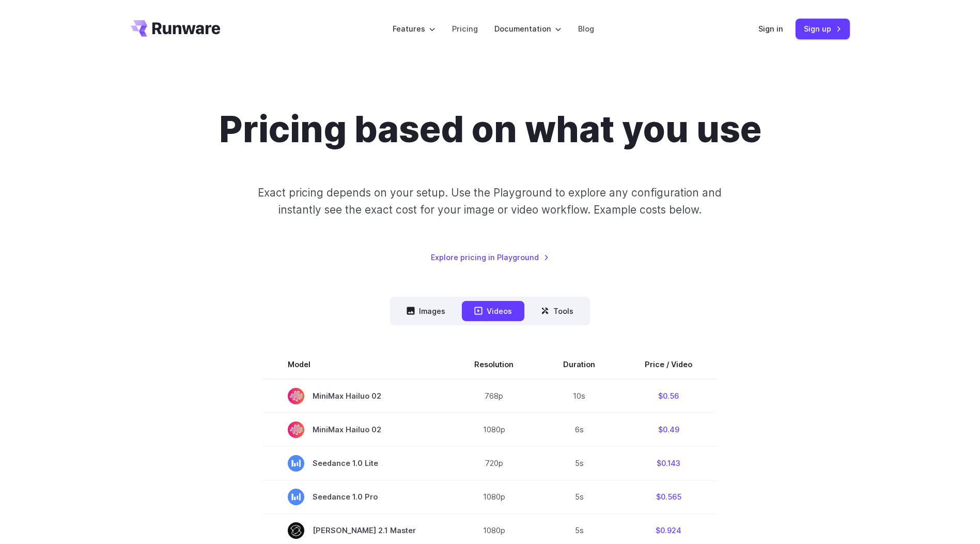  I want to click on th: Duration, so click(579, 365).